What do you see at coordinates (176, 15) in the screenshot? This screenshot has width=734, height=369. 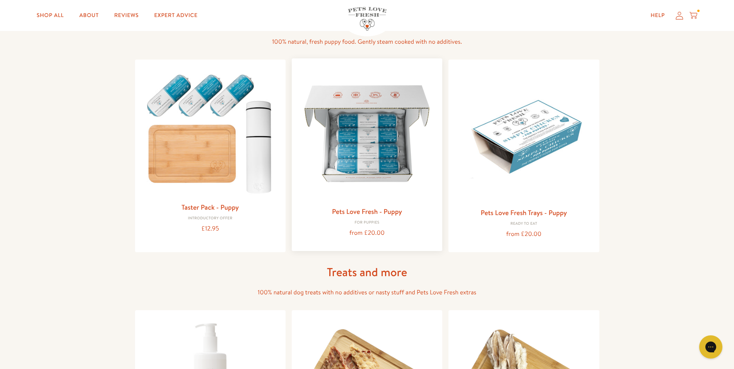 I see `a: Expert Advice` at bounding box center [176, 15].